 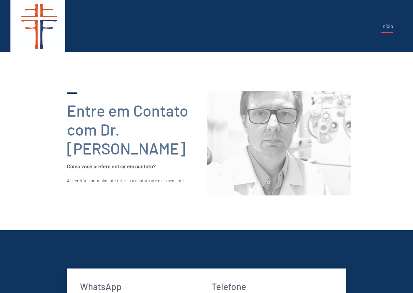 I want to click on font: A secretária normalmente retorna o contato até o dia seguinte, so click(x=125, y=181).